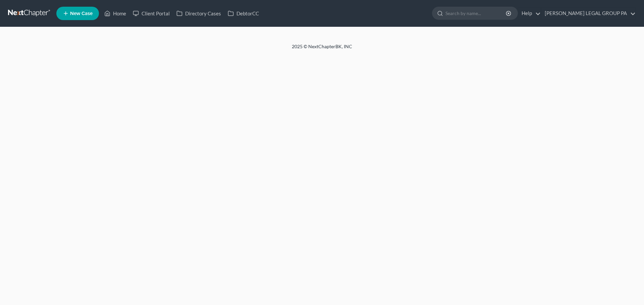 The image size is (644, 305). Describe the element at coordinates (115, 13) in the screenshot. I see `a: Home` at that location.